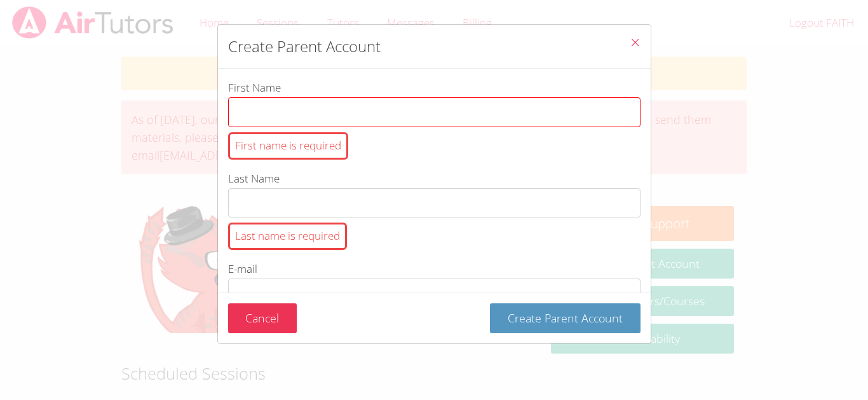 The image size is (868, 400). What do you see at coordinates (434, 112) in the screenshot?
I see `input: First NameFirst name is required` at bounding box center [434, 112].